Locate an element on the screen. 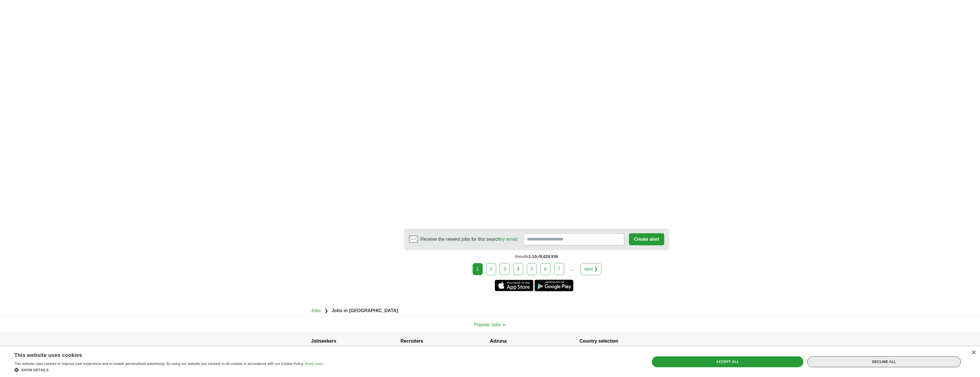  div: 1 is located at coordinates (477, 269).